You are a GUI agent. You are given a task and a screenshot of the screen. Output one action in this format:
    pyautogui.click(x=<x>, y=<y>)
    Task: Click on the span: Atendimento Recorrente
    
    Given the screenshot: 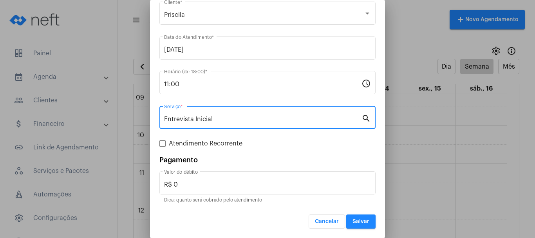 What is the action you would take?
    pyautogui.click(x=205, y=143)
    